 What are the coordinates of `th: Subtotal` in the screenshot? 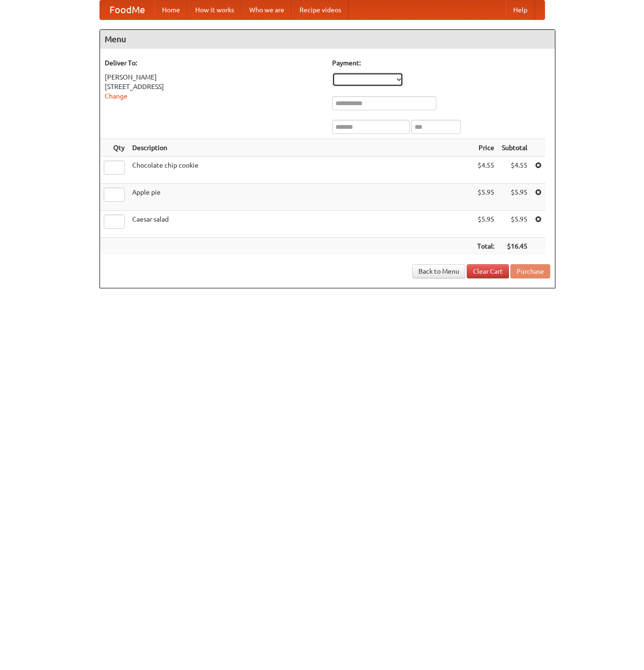 It's located at (515, 148).